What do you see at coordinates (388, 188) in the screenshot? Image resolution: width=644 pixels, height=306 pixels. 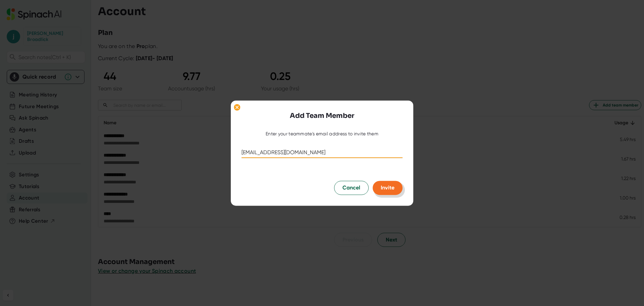 I see `button: Invite` at bounding box center [388, 188].